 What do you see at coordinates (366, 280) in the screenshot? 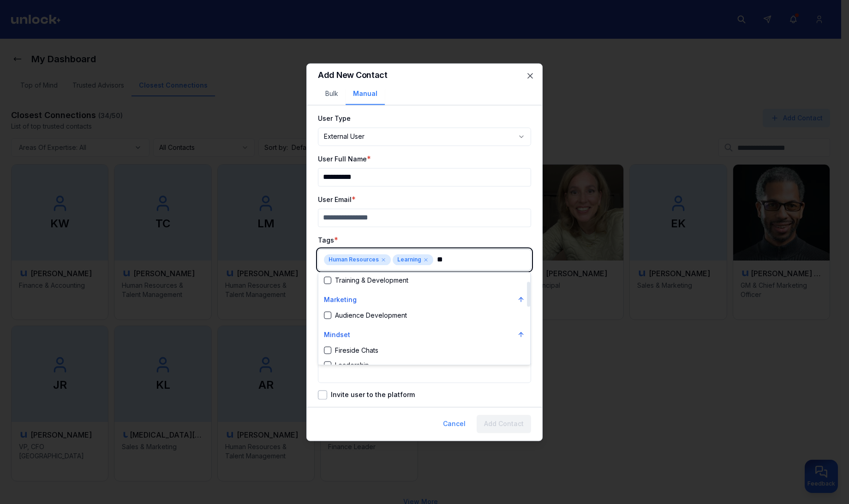
I see `div: Training & Development` at bounding box center [366, 280].